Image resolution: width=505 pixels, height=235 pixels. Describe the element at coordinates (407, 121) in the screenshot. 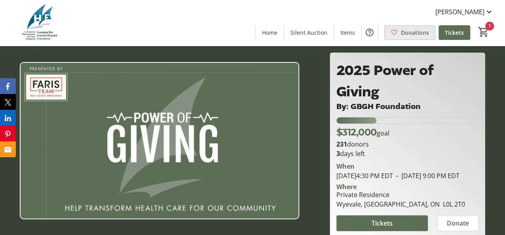

I see `div: 28.270833333333336% of fundraising goal reached` at that location.